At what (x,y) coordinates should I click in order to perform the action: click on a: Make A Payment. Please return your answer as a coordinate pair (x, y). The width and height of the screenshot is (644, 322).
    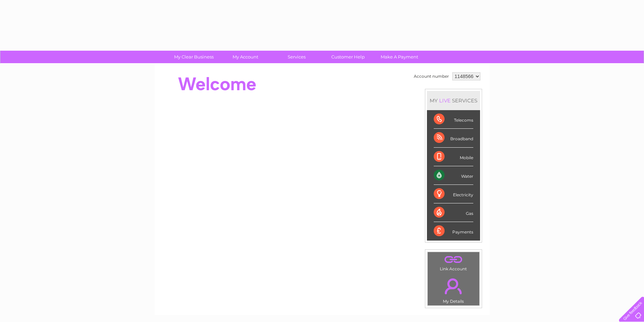
    Looking at the image, I should click on (399, 57).